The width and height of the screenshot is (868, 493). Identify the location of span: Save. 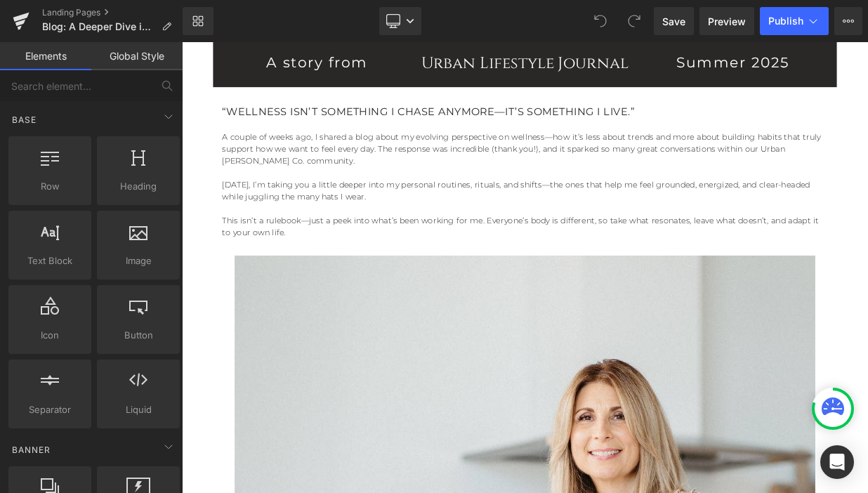
(673, 21).